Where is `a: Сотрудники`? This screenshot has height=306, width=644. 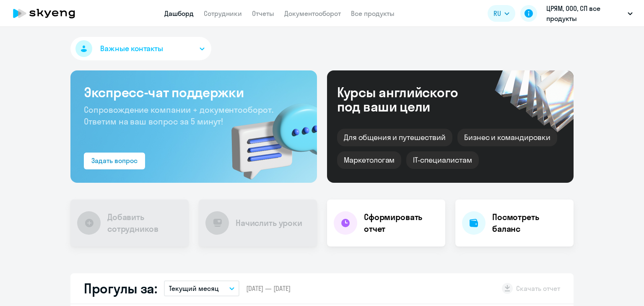 a: Сотрудники is located at coordinates (223, 13).